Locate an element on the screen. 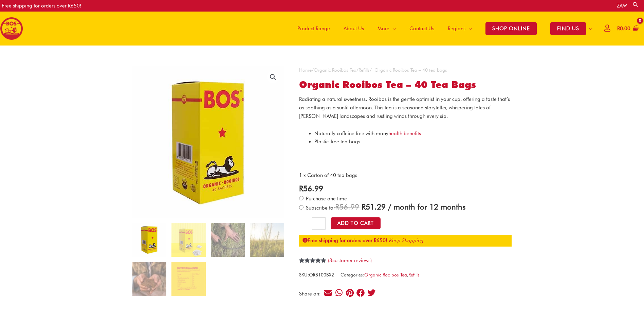 The image size is (644, 324). a: About Us is located at coordinates (354, 29).